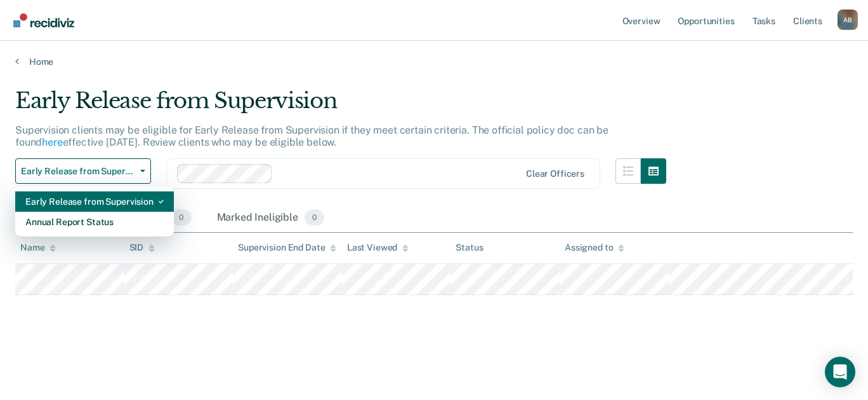 This screenshot has height=400, width=868. I want to click on p: Supervision clients may be eligible for Early Release from Supervision if they meet certain crite..., so click(312, 136).